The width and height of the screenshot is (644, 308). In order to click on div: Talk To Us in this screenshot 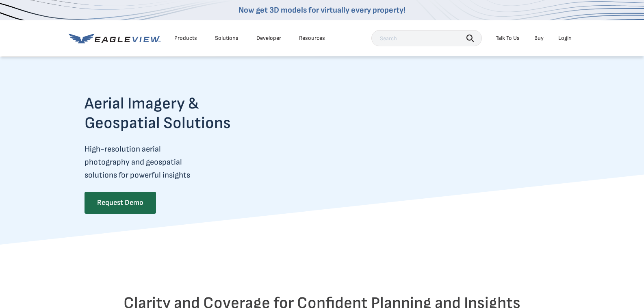, I will do `click(508, 38)`.